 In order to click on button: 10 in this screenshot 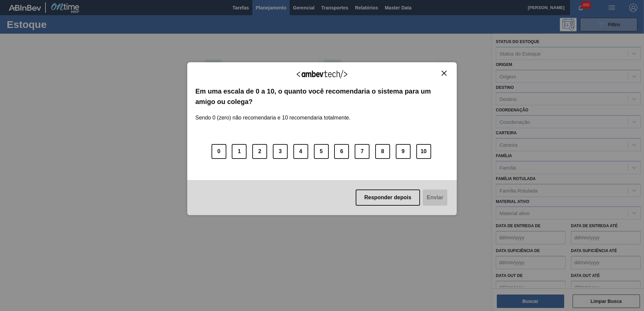, I will do `click(424, 152)`.